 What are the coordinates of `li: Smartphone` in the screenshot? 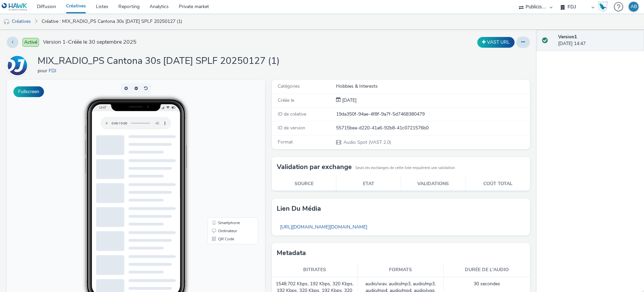 It's located at (226, 143).